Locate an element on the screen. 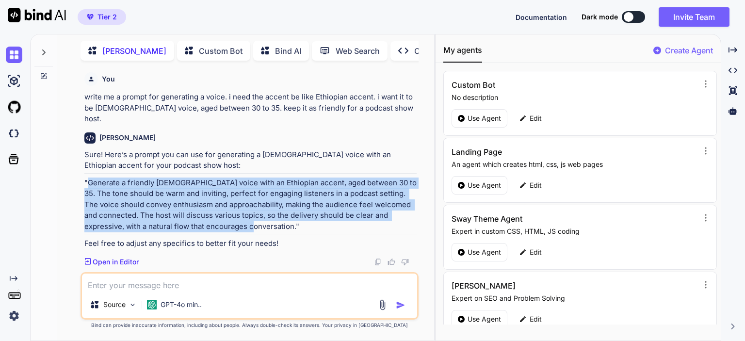 This screenshot has width=745, height=341. p: Create Agent is located at coordinates (689, 50).